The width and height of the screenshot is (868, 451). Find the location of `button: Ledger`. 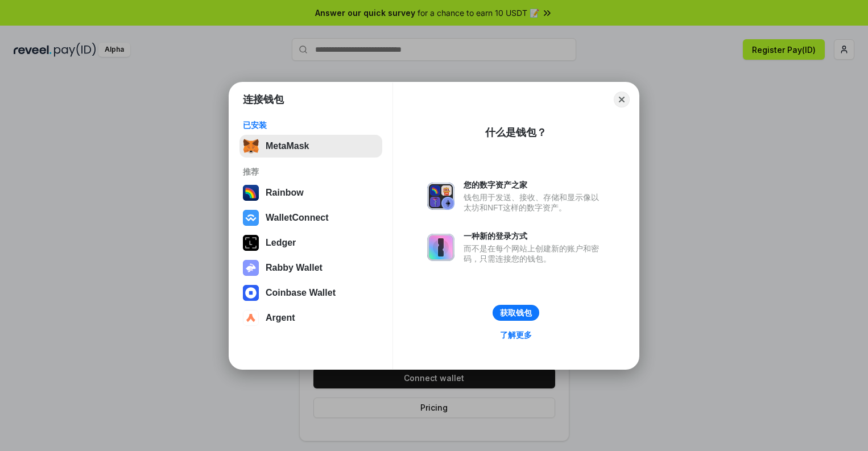

button: Ledger is located at coordinates (311, 243).